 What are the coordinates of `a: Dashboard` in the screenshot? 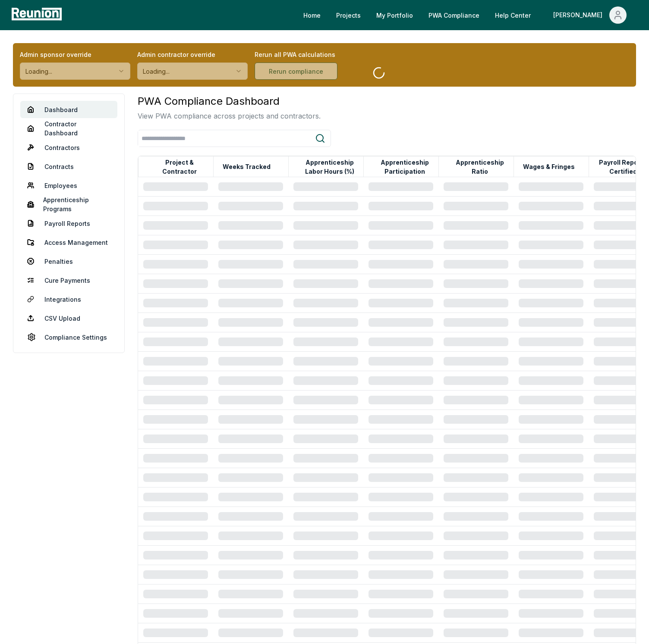 It's located at (68, 109).